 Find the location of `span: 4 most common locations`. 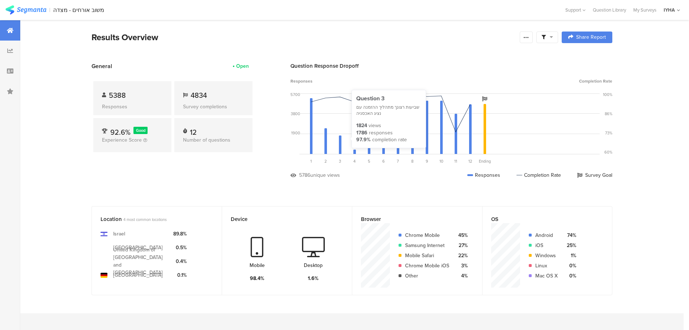

span: 4 most common locations is located at coordinates (145, 219).